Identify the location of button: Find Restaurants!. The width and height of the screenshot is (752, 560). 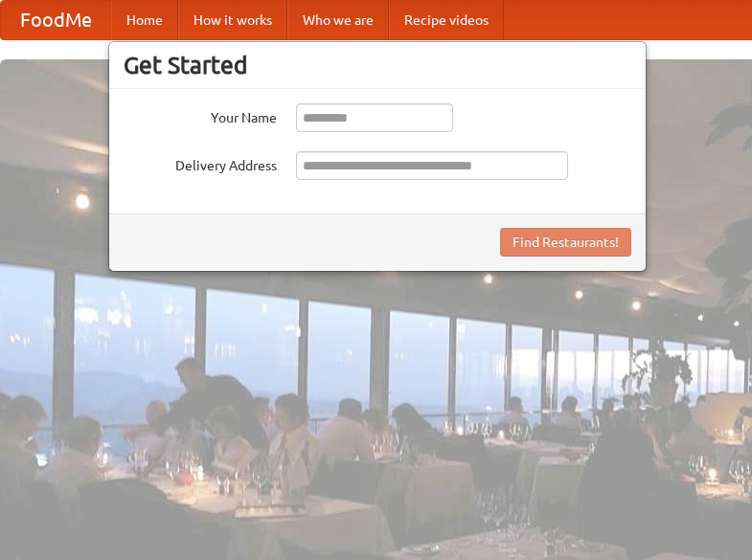
(565, 243).